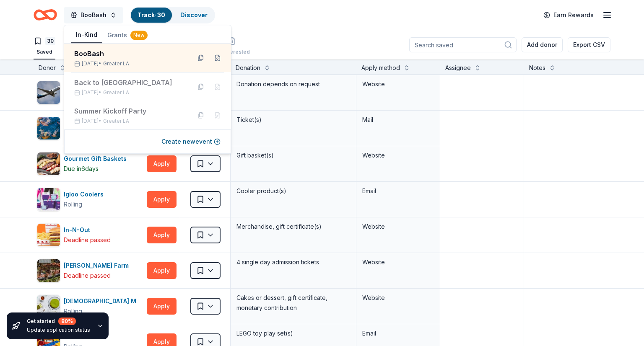 The image size is (644, 346). I want to click on img: Image for Knott's Berry Farm, so click(49, 271).